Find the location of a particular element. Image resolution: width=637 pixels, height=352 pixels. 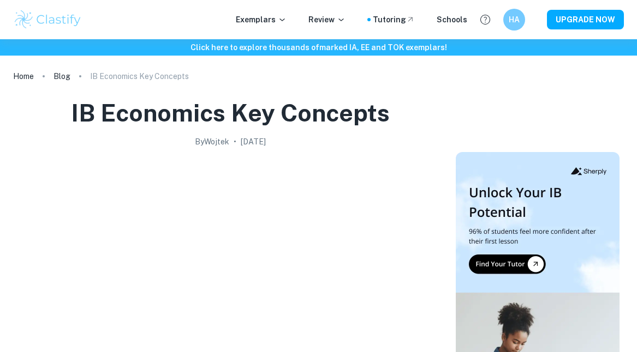

h6: HA is located at coordinates (514, 20).